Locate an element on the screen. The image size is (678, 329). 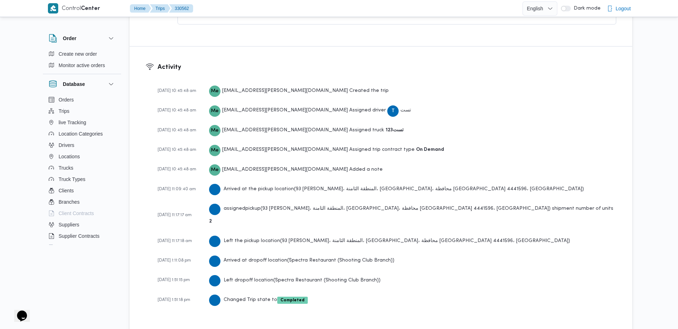
div: Order is located at coordinates (82, 61).